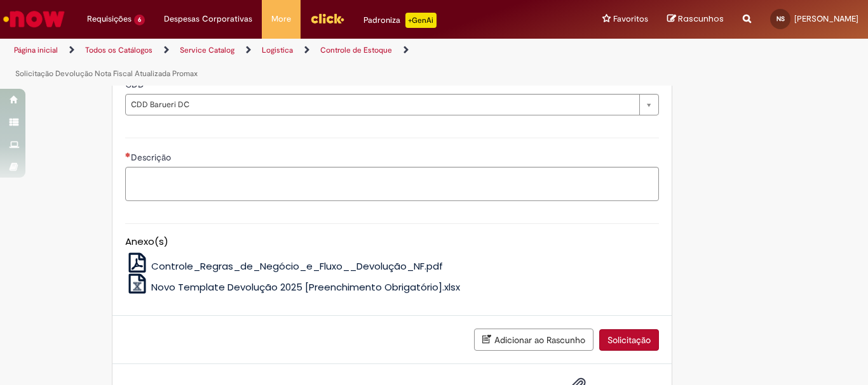  Describe the element at coordinates (421, 20) in the screenshot. I see `p: +GenAi` at that location.